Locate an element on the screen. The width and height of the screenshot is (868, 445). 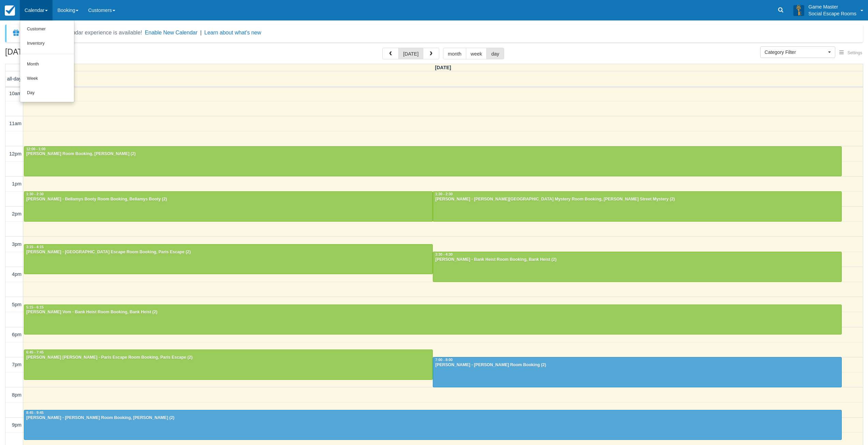
a: Day is located at coordinates (47, 94).